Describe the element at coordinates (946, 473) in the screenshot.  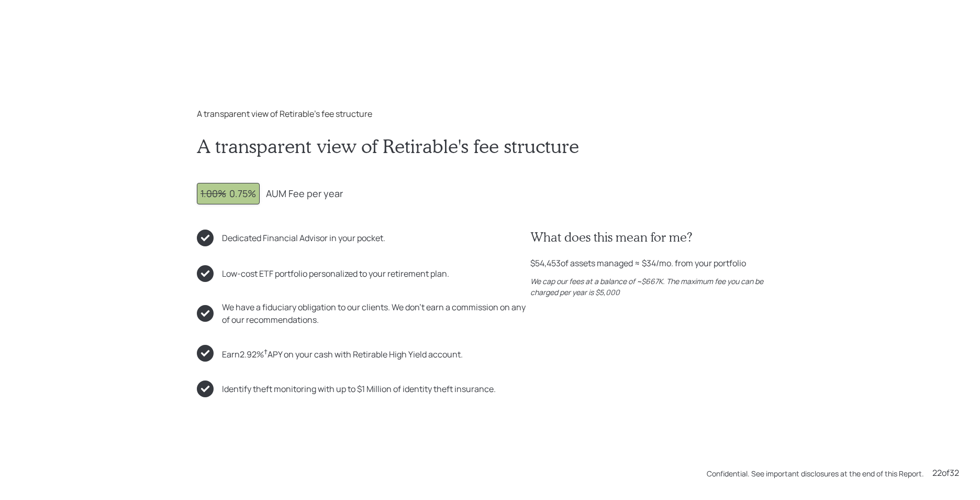
I see `div: 22 of 32` at that location.